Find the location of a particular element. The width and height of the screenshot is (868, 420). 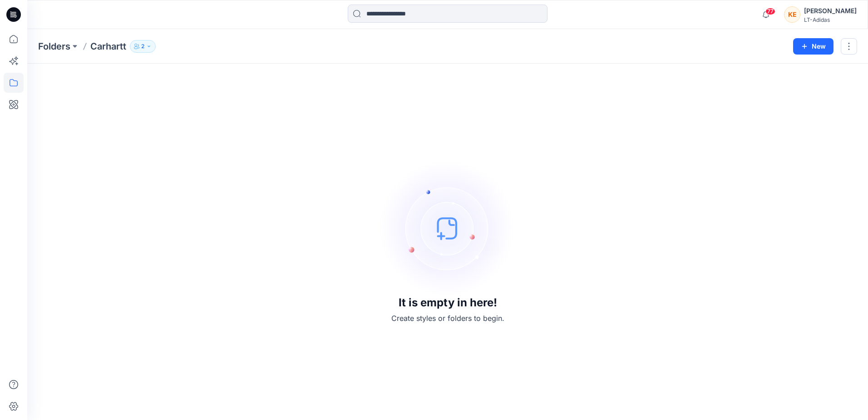

p: 2 is located at coordinates (142, 46).